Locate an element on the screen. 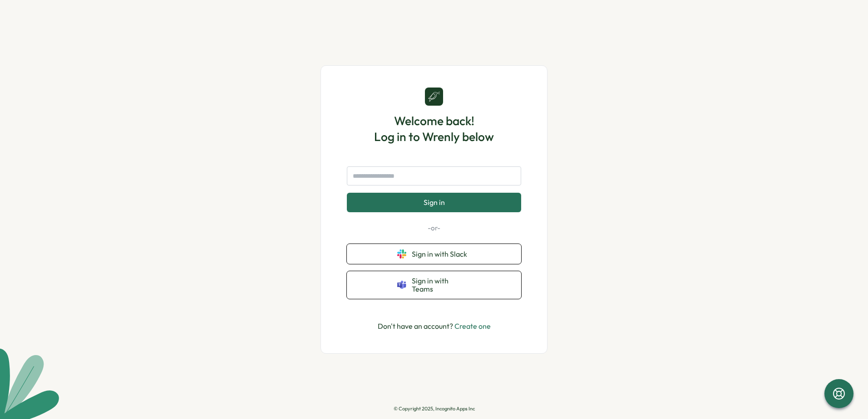 Image resolution: width=868 pixels, height=419 pixels. button: Sign in is located at coordinates (434, 202).